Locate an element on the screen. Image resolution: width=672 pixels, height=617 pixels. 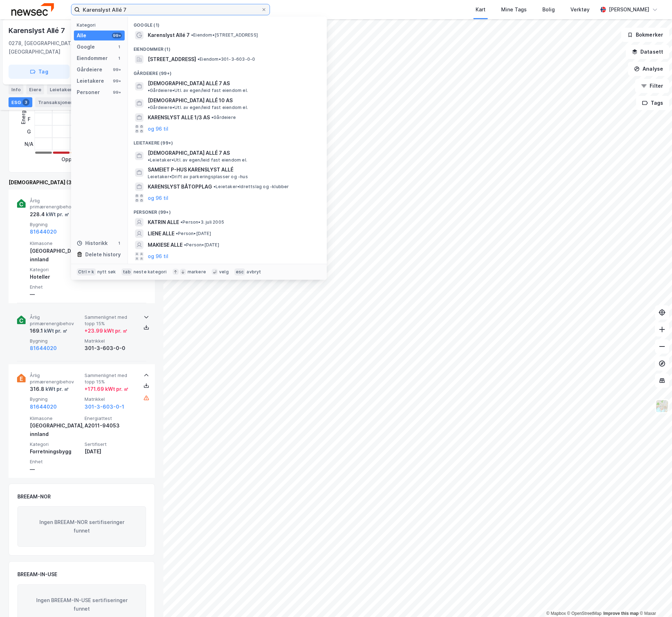
a: OpenStreetMap is located at coordinates (585, 613).